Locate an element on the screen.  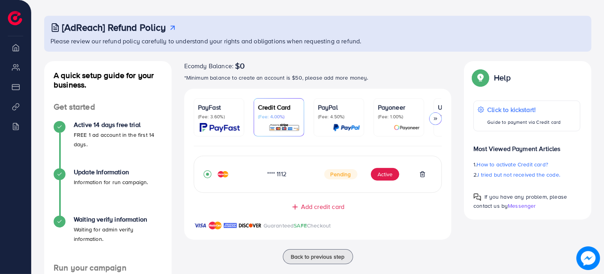
span: If you have any problem, please contact us by is located at coordinates (520, 201).